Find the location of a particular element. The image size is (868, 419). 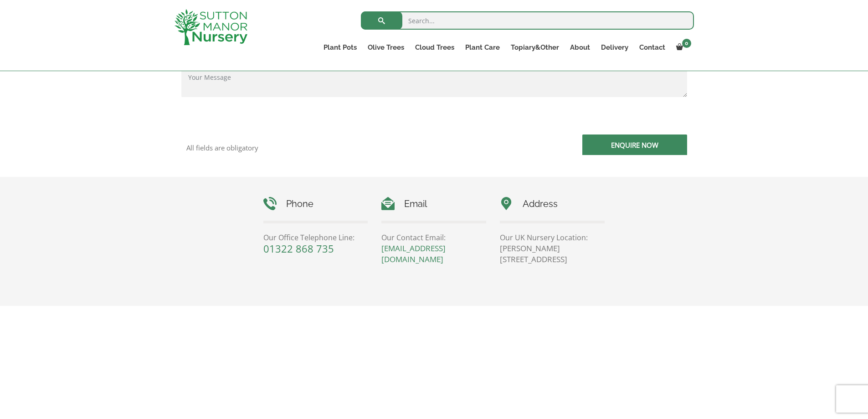

p: Our UK Nursery Location: is located at coordinates (552, 237).